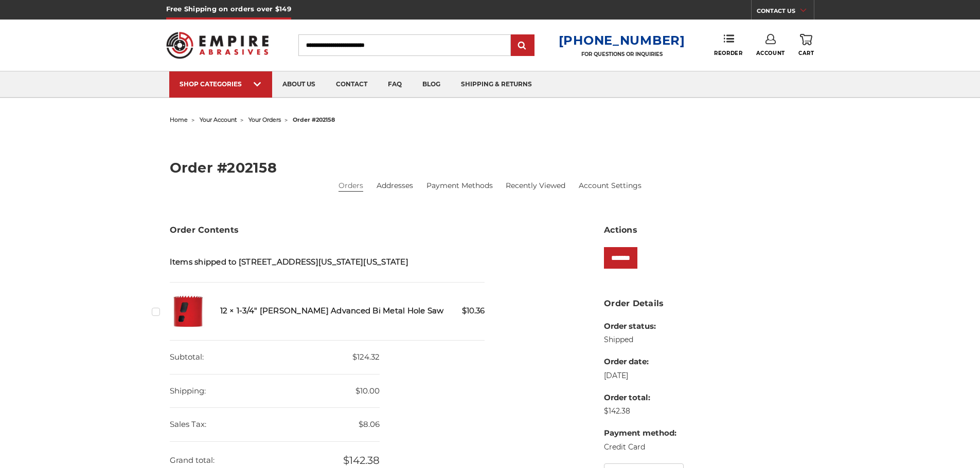 This screenshot has width=980, height=468. I want to click on h3: Actions, so click(707, 230).